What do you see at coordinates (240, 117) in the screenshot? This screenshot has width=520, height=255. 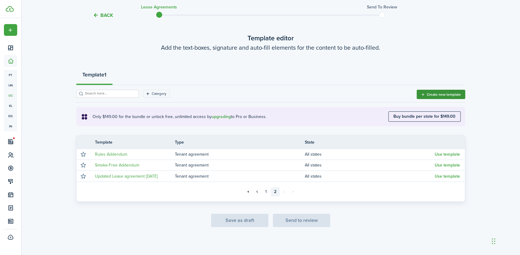 I see `explanation-description: Only $149.00 for the bundle or unlock free, unlimited access by to Pro or Business.` at bounding box center [240, 117].